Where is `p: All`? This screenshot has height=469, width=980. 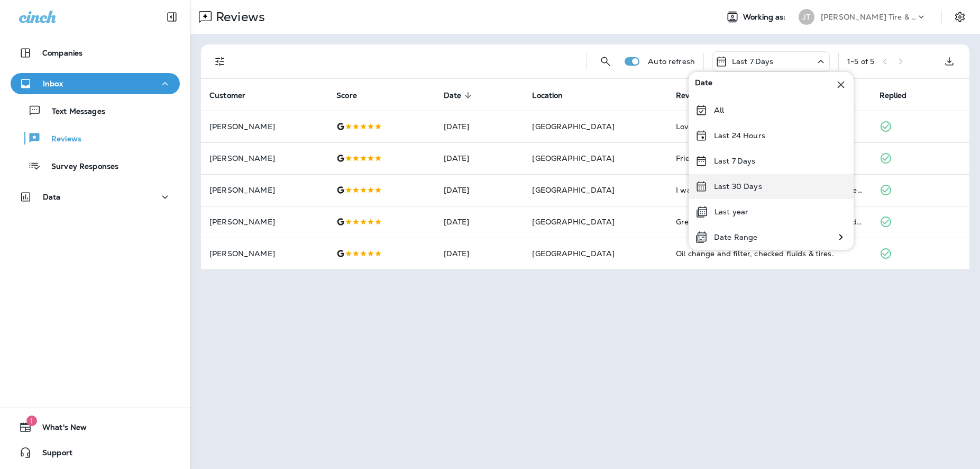
p: All is located at coordinates (719, 110).